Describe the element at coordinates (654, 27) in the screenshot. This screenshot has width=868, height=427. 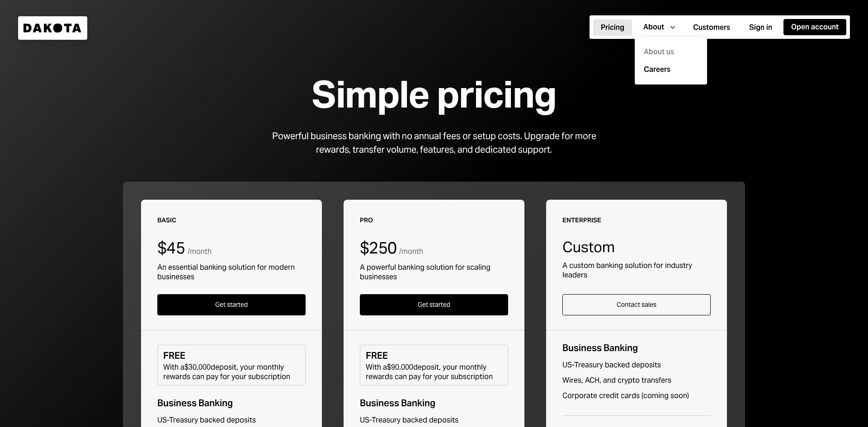
I see `div: About` at that location.